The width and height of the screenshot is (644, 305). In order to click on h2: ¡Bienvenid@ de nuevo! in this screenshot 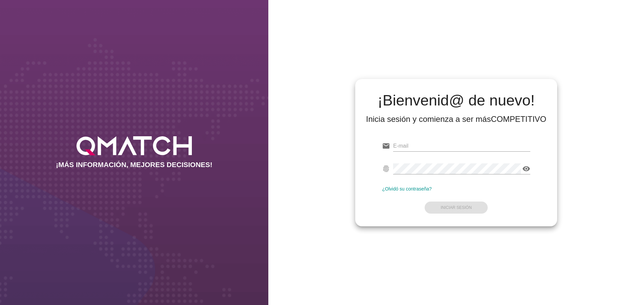, I will do `click(456, 100)`.